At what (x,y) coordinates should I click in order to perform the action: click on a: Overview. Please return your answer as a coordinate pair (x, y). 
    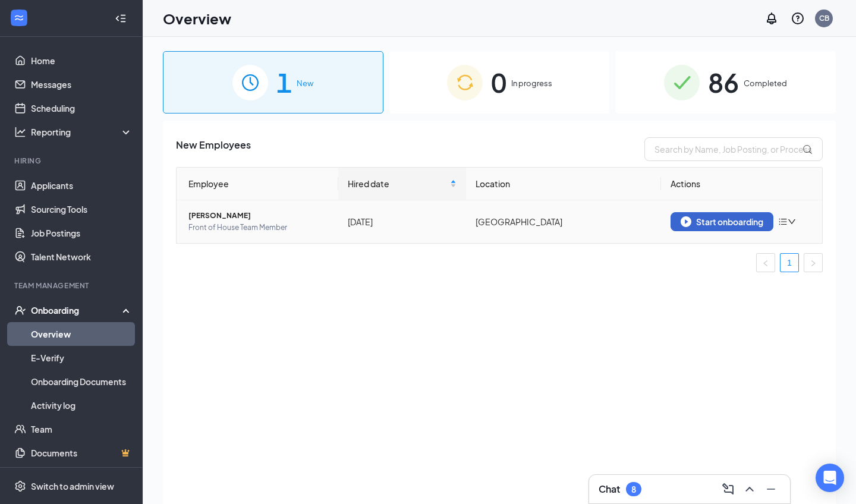
    Looking at the image, I should click on (82, 334).